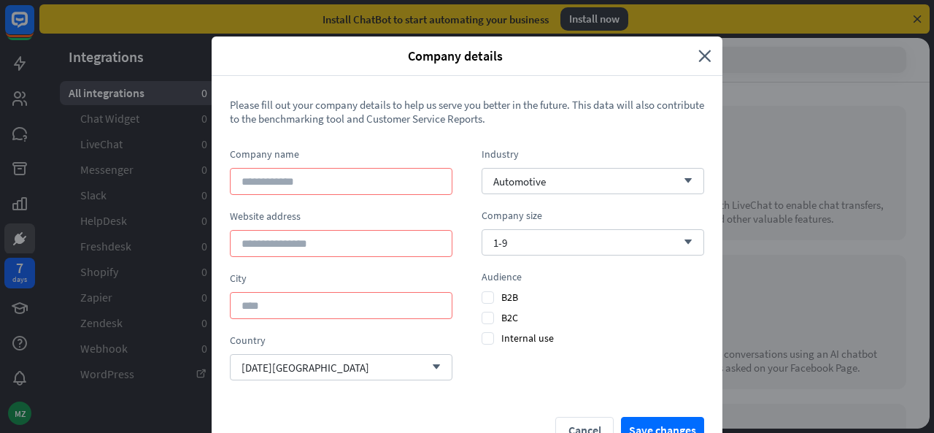 The height and width of the screenshot is (433, 934). Describe the element at coordinates (705, 55) in the screenshot. I see `i: close` at that location.